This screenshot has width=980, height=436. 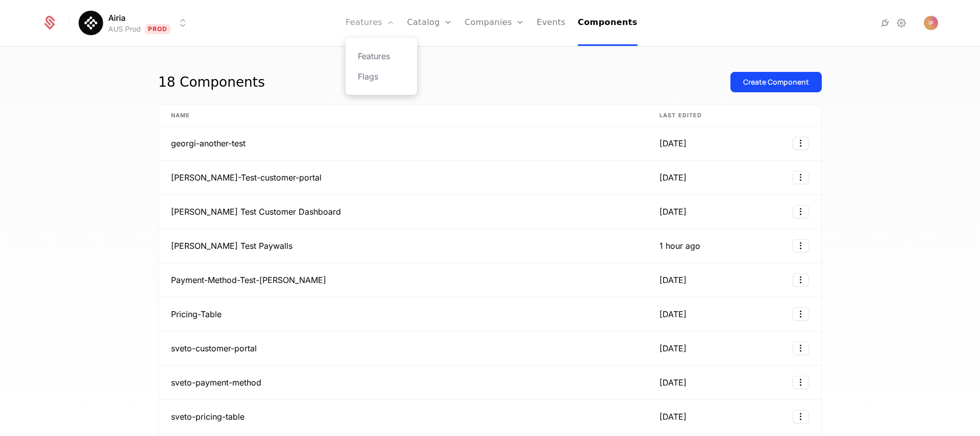 What do you see at coordinates (885, 23) in the screenshot?
I see `a: Integrations` at bounding box center [885, 23].